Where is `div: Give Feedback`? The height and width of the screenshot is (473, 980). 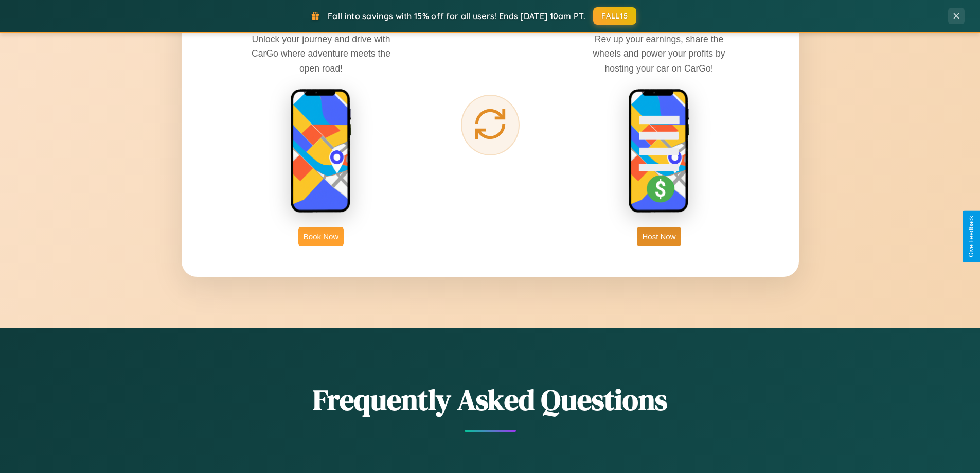 div: Give Feedback is located at coordinates (972, 236).